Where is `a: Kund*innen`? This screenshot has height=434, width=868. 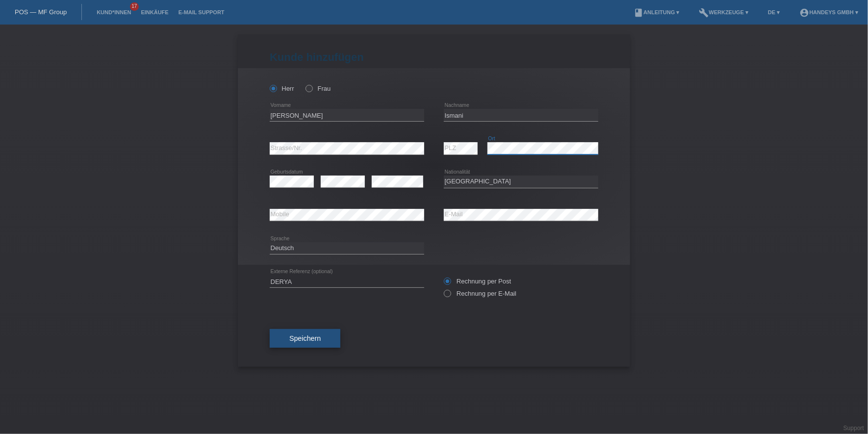
a: Kund*innen is located at coordinates (114, 12).